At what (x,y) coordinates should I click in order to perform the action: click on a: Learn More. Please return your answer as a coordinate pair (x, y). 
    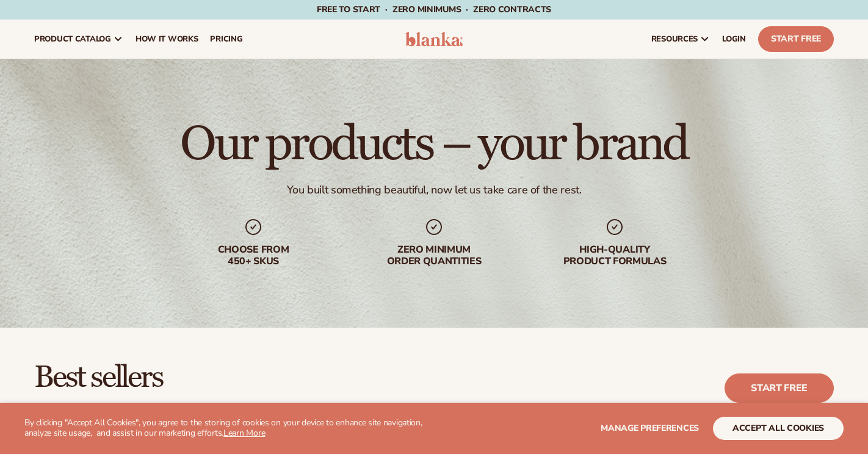
    Looking at the image, I should click on (244, 432).